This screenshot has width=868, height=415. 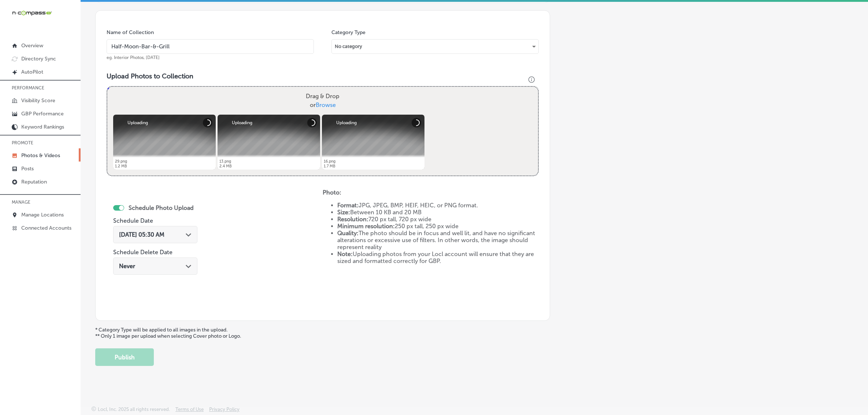 What do you see at coordinates (348, 205) in the screenshot?
I see `strong: Format:` at bounding box center [348, 205].